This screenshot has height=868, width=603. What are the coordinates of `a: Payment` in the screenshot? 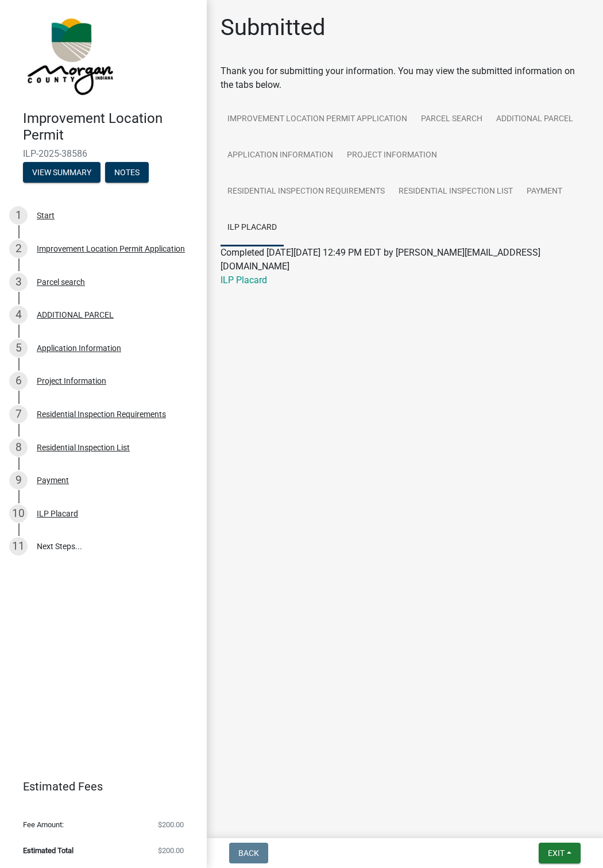 It's located at (545, 192).